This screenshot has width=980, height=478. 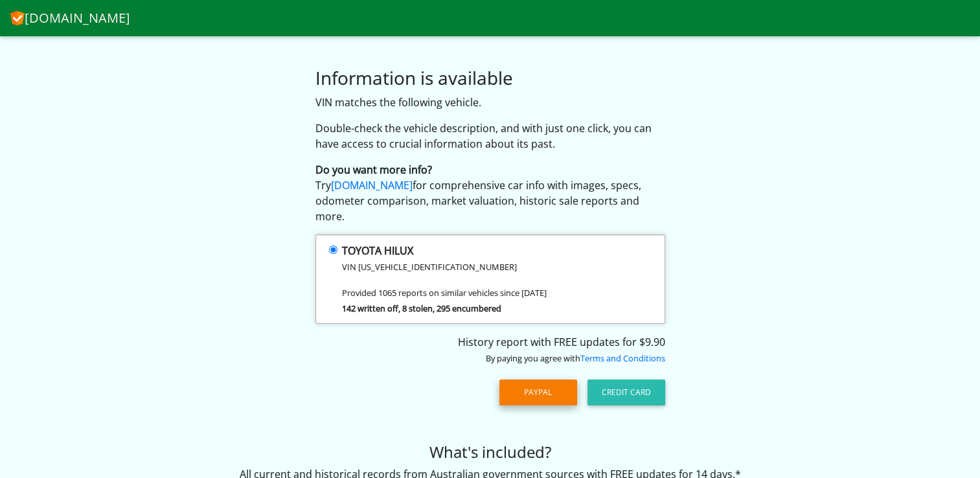 I want to click on h3: Information is available, so click(x=490, y=78).